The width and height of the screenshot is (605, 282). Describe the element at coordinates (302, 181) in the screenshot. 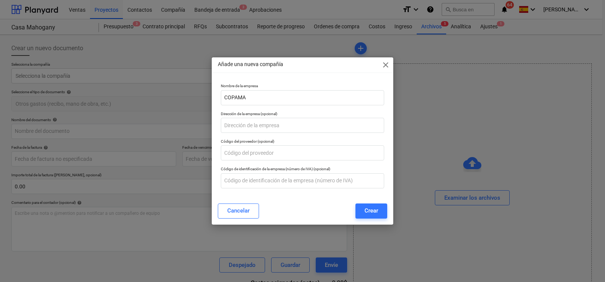

I see `input: Código de identificación de la empresa (número de IVA)` at that location.